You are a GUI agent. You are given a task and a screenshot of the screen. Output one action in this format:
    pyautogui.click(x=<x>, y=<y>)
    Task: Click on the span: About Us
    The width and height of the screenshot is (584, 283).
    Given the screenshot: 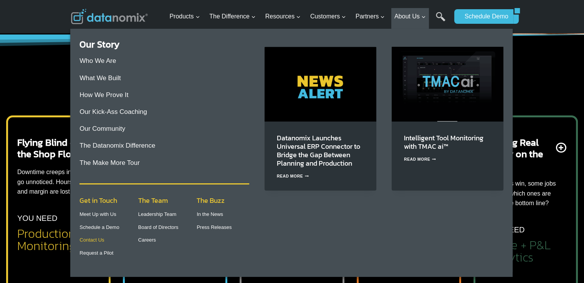 What is the action you would take?
    pyautogui.click(x=410, y=17)
    